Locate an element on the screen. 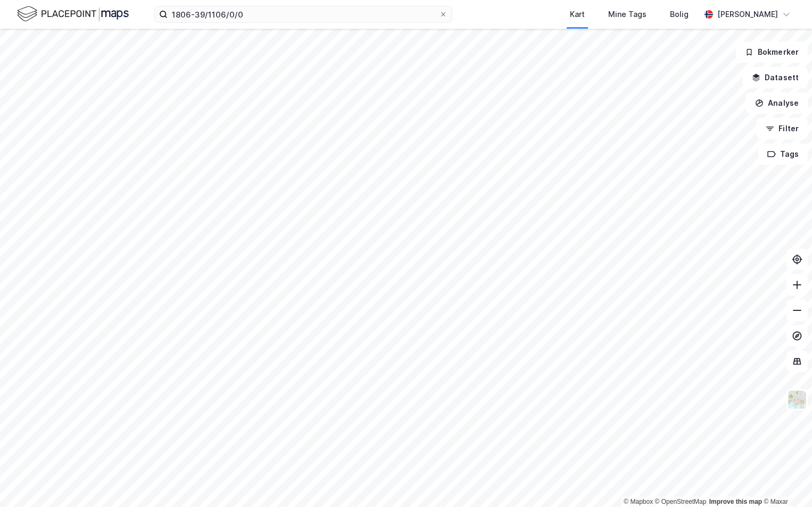 This screenshot has height=507, width=812. div: Kart is located at coordinates (577, 14).